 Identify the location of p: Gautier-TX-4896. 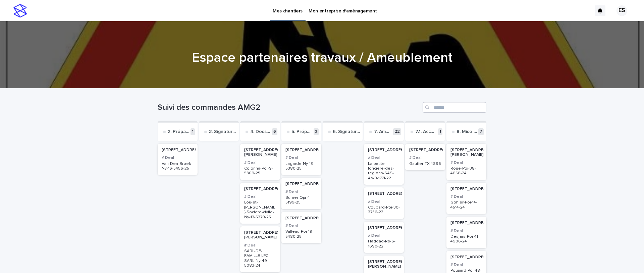
(425, 163).